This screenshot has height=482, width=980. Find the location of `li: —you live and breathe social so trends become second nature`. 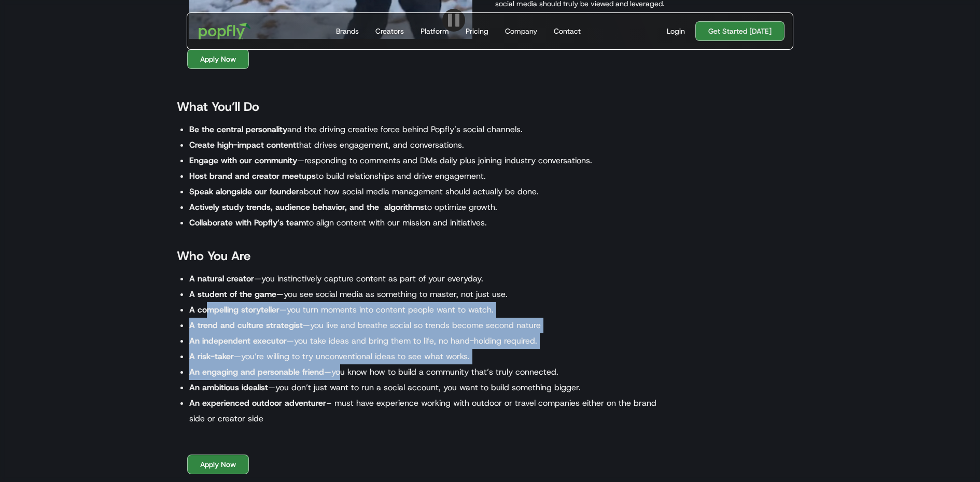

li: —you live and breathe social so trends become second nature is located at coordinates (427, 326).